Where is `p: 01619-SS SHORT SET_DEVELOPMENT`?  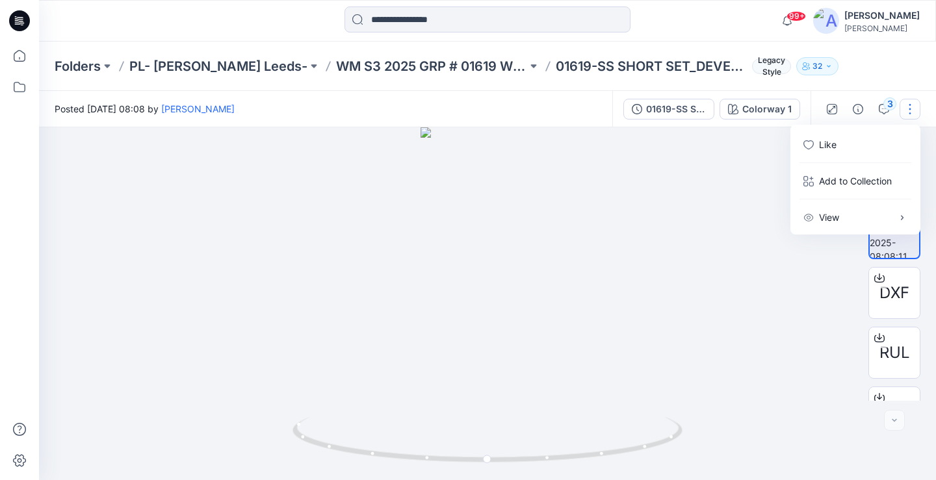
p: 01619-SS SHORT SET_DEVELOPMENT is located at coordinates (651, 66).